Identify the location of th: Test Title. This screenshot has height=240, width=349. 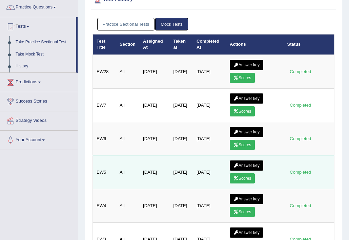
(104, 44).